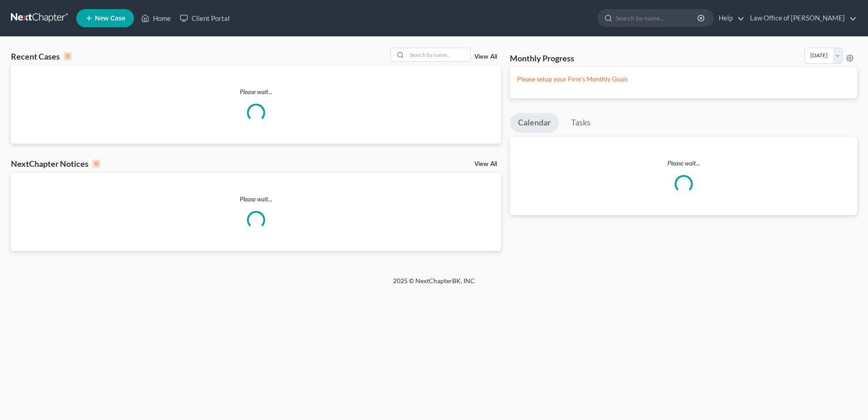 The width and height of the screenshot is (868, 420). I want to click on h3: Monthly Progress, so click(542, 58).